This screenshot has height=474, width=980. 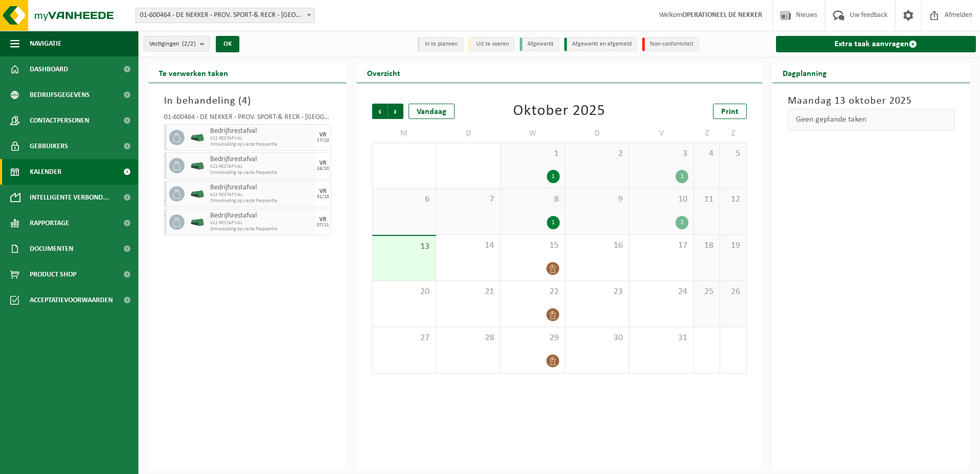 I want to click on td: M, so click(x=404, y=133).